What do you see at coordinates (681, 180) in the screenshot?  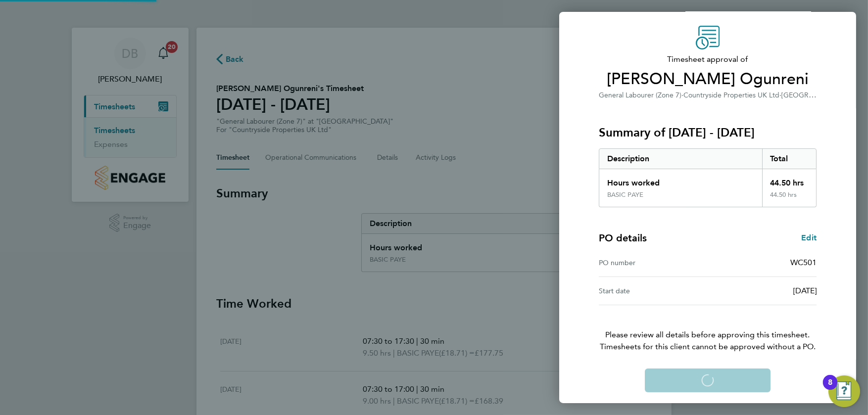 I see `div: Hours worked` at bounding box center [681, 180].